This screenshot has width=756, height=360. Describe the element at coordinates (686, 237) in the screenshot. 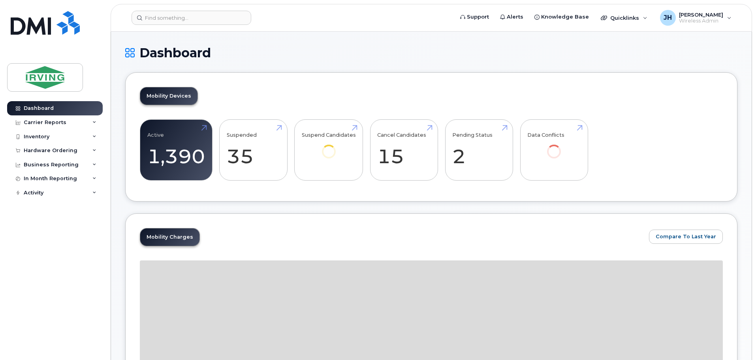

I see `button: Compare To Last Year` at that location.